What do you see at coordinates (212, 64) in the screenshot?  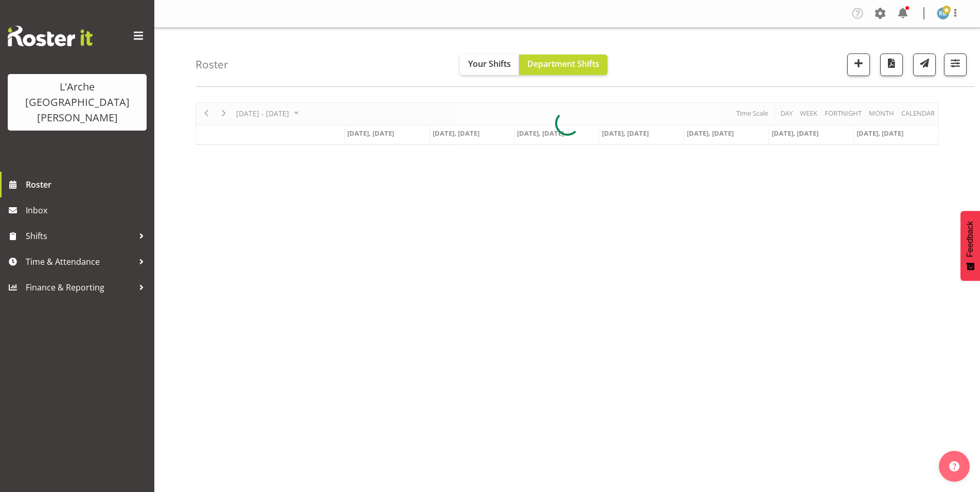 I see `h4: Roster` at bounding box center [212, 64].